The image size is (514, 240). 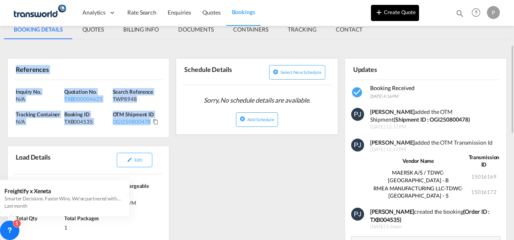 I want to click on md-icon: icon-pencil, so click(x=130, y=159).